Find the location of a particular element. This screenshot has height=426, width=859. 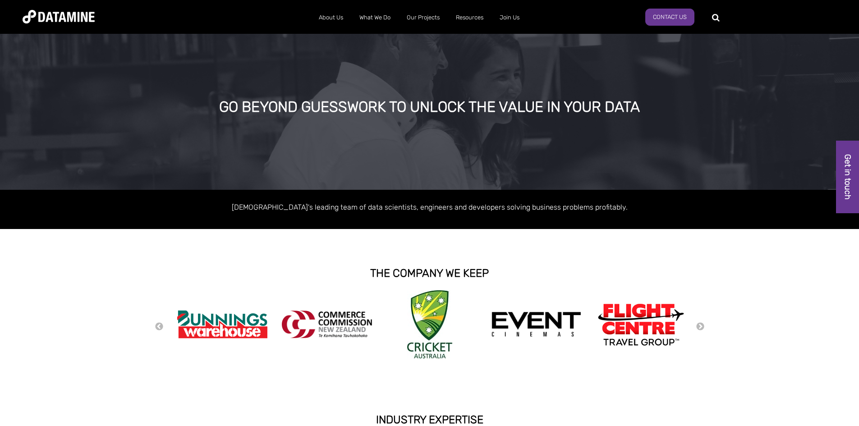

img: Bunnings Warehouse is located at coordinates (222, 324).